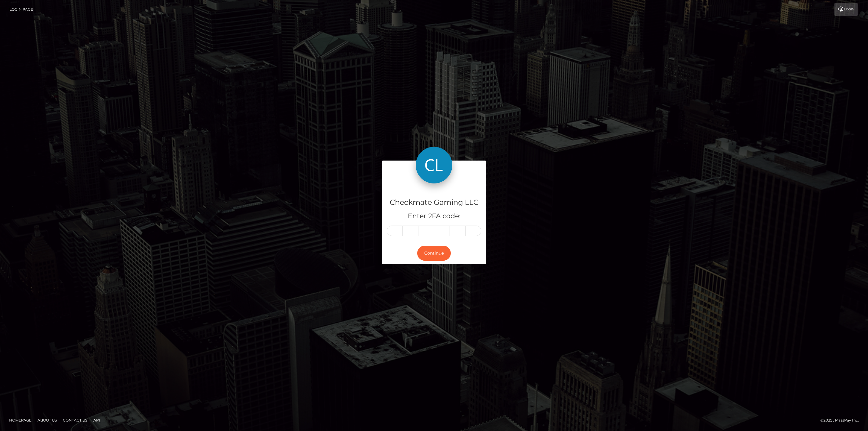  Describe the element at coordinates (846, 9) in the screenshot. I see `a: Login` at that location.